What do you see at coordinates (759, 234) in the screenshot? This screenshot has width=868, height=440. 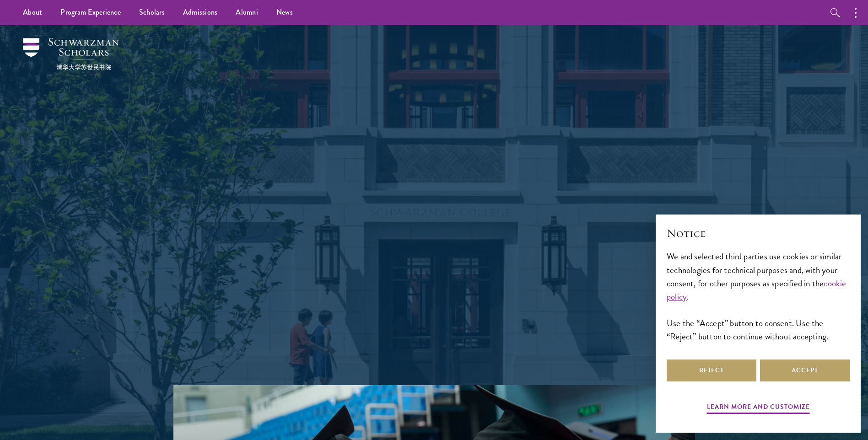 I see `h2: Notice` at bounding box center [759, 234].